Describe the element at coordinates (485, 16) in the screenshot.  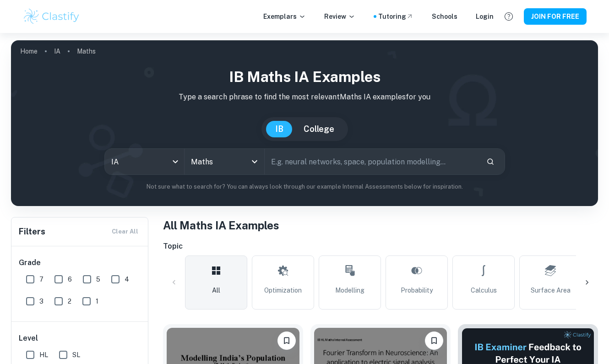
I see `div: Login` at that location.